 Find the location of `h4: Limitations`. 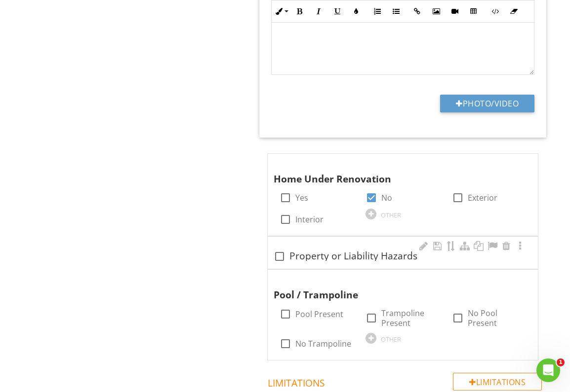

h4: Limitations is located at coordinates (405, 382).